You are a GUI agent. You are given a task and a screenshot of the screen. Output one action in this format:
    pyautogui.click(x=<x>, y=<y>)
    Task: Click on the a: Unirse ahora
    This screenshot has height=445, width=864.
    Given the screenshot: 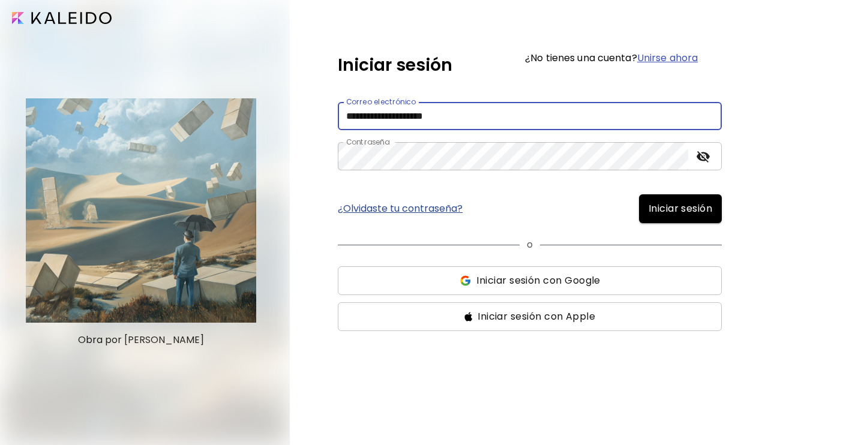 What is the action you would take?
    pyautogui.click(x=667, y=58)
    